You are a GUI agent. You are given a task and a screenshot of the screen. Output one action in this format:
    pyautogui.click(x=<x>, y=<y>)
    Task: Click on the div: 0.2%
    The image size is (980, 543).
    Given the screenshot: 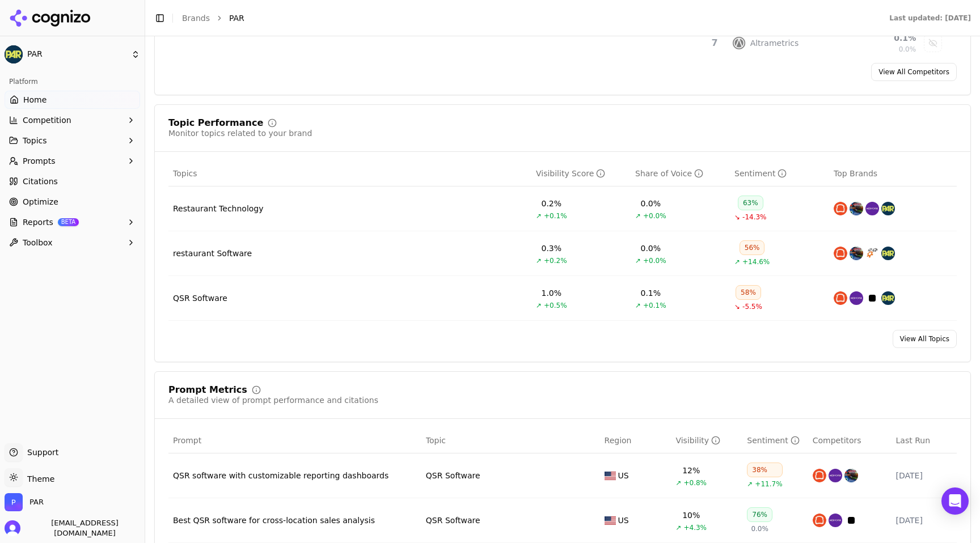 What is the action you would take?
    pyautogui.click(x=552, y=204)
    